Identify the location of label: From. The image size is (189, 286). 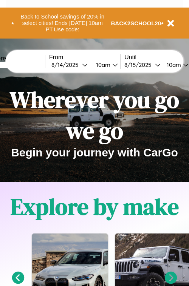
(85, 57).